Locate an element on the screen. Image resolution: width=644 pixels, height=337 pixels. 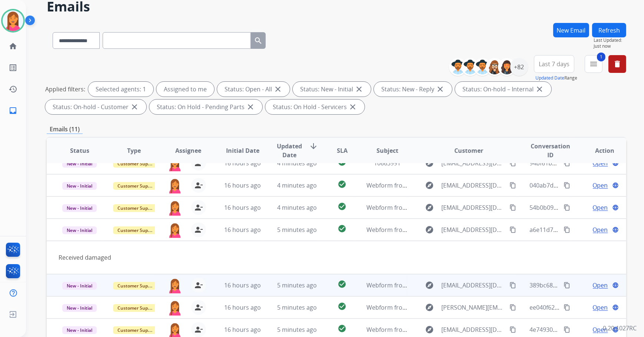
span: 389bc689-f8fa-480f-a5ce-6c2c7ce5a135 is located at coordinates (584, 285).